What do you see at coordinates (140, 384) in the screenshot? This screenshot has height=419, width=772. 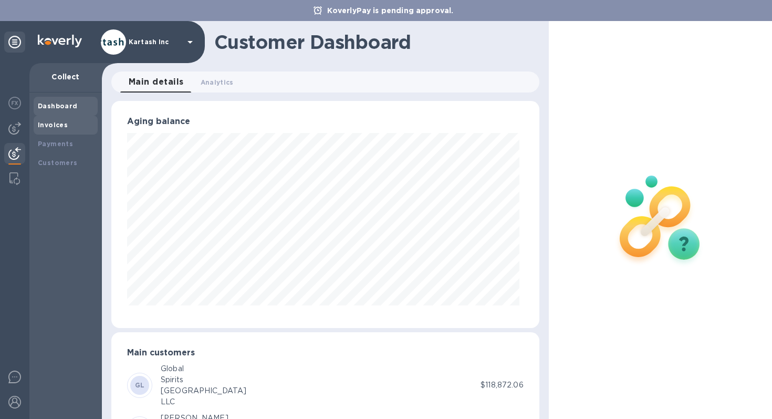 I see `b: GL` at bounding box center [140, 384].